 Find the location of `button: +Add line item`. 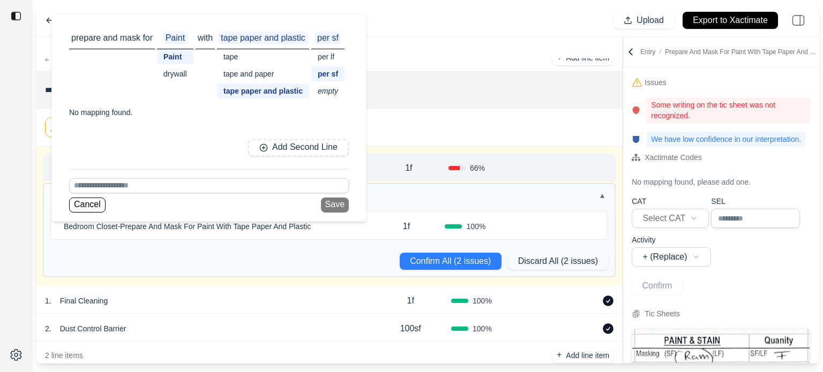

button: +Add line item is located at coordinates (583, 356).